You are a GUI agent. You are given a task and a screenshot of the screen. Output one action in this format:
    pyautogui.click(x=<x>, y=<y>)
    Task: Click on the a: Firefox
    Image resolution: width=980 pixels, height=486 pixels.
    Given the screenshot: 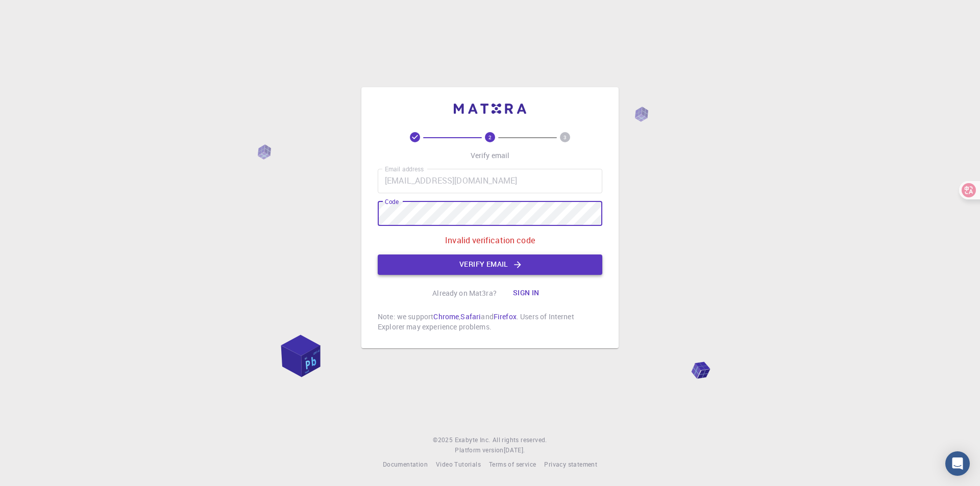 What is the action you would take?
    pyautogui.click(x=505, y=316)
    